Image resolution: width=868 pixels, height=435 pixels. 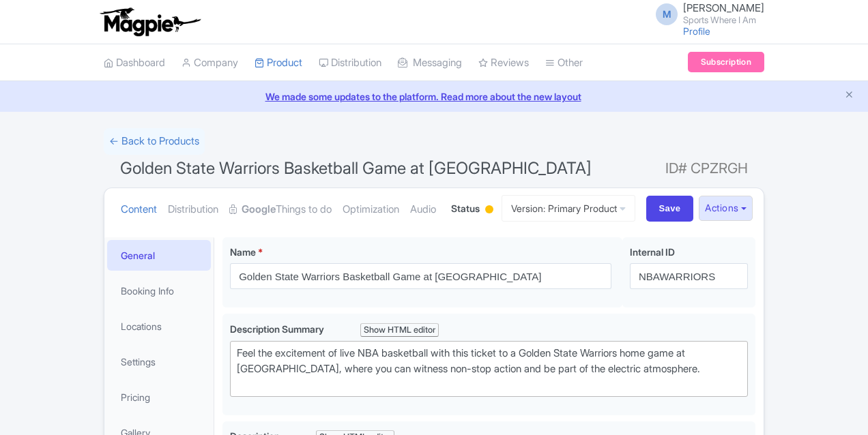 What do you see at coordinates (159, 291) in the screenshot?
I see `a: Booking Info` at bounding box center [159, 291].